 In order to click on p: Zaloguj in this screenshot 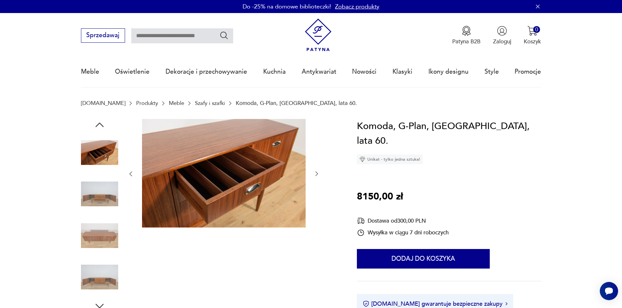, I will do `click(502, 41)`.